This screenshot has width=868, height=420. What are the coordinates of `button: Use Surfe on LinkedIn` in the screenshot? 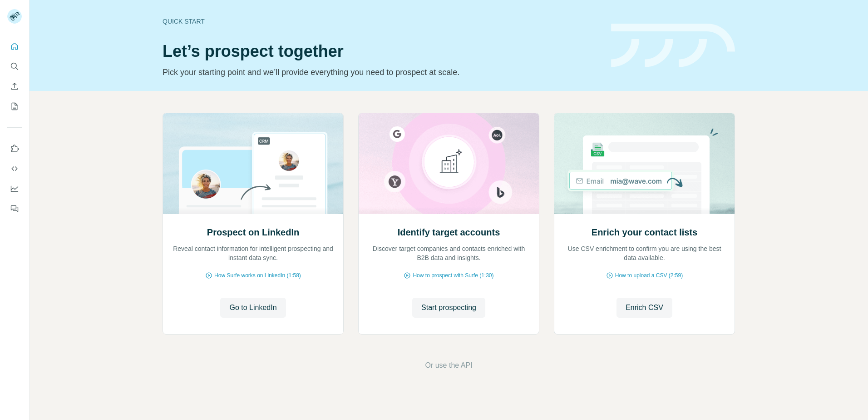 It's located at (15, 149).